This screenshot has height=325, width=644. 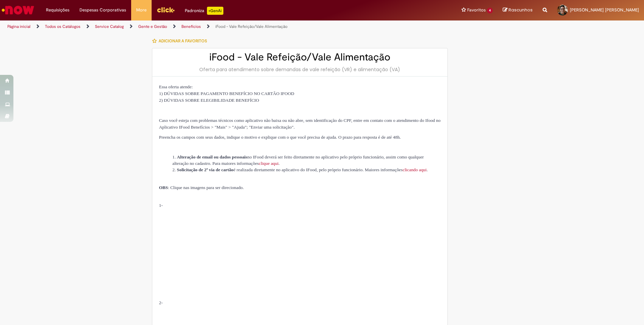 I want to click on a: Página inicial, so click(x=19, y=26).